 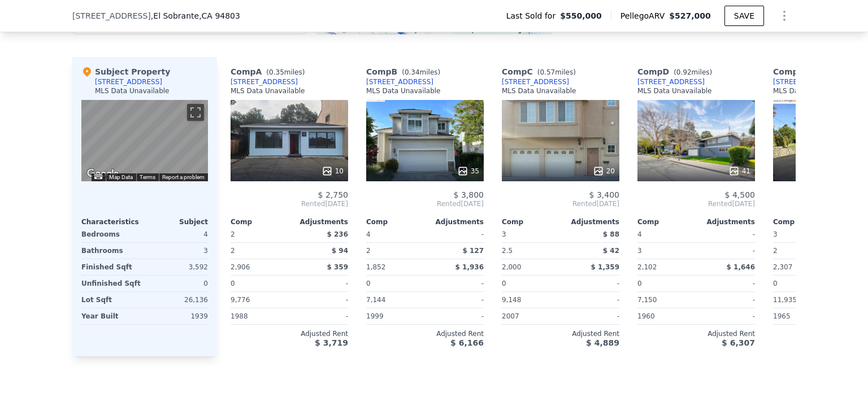 I want to click on div: 20, so click(x=604, y=171).